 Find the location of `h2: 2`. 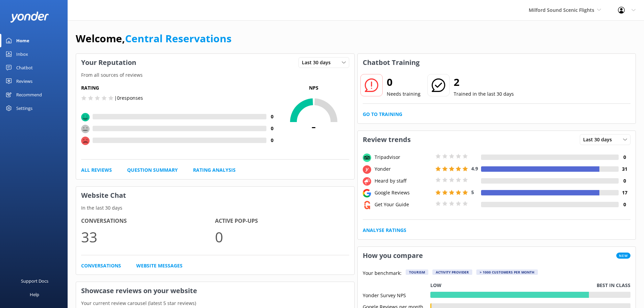

h2: 2 is located at coordinates (484, 82).